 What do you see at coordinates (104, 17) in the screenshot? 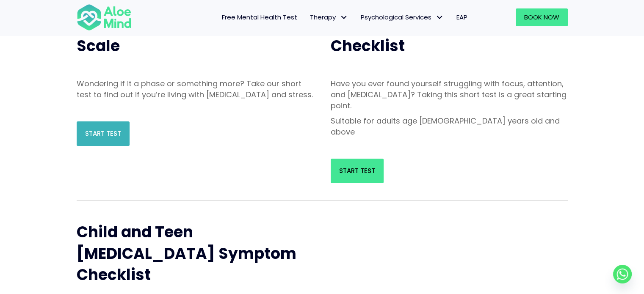
I see `img: Aloe mind Logo` at bounding box center [104, 17].